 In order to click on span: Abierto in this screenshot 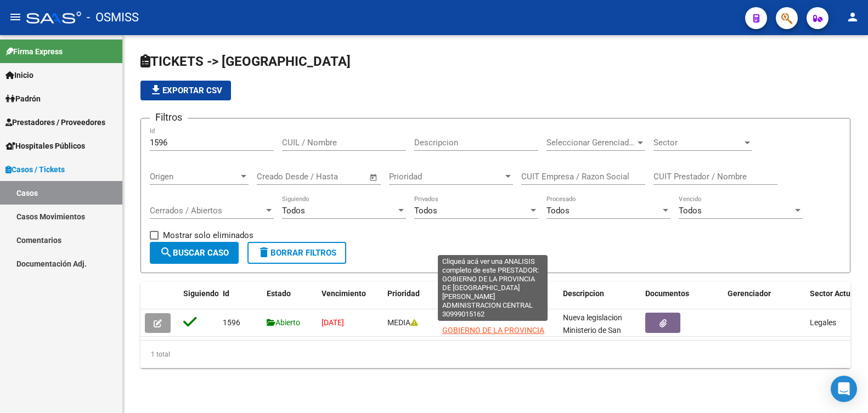, I will do `click(283, 322)`.